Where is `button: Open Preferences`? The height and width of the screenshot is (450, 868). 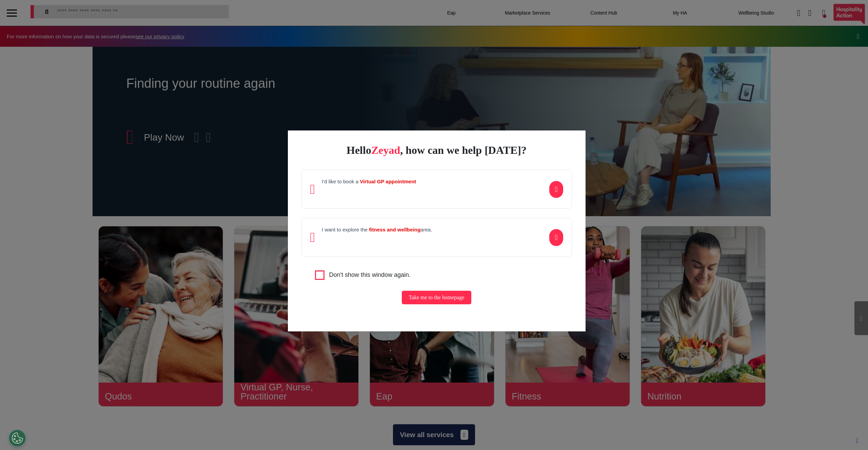 button: Open Preferences is located at coordinates (17, 439).